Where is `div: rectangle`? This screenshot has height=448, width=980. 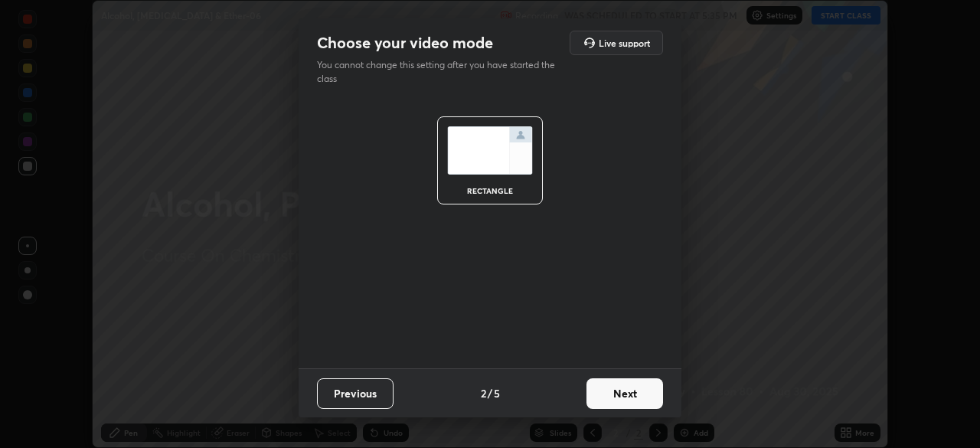
div: rectangle is located at coordinates (490, 191).